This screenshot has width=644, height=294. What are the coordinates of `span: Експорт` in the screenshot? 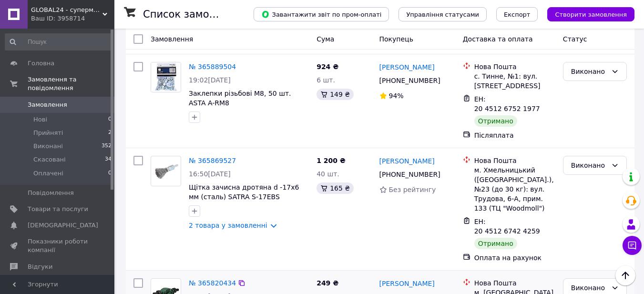 It's located at (517, 14).